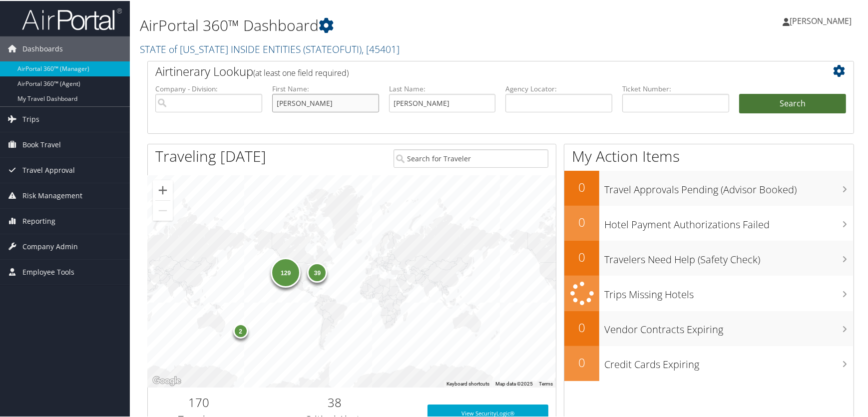 Image resolution: width=868 pixels, height=417 pixels. Describe the element at coordinates (559, 88) in the screenshot. I see `label: Agency Locator:` at that location.